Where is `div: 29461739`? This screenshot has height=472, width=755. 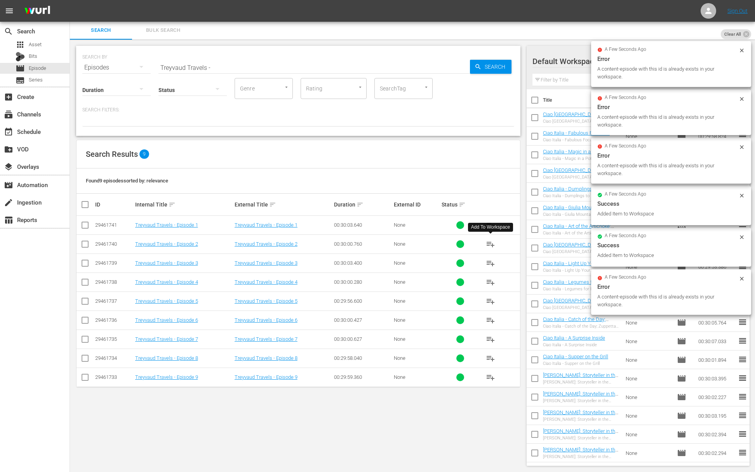
div: 29461739 is located at coordinates (114, 263).